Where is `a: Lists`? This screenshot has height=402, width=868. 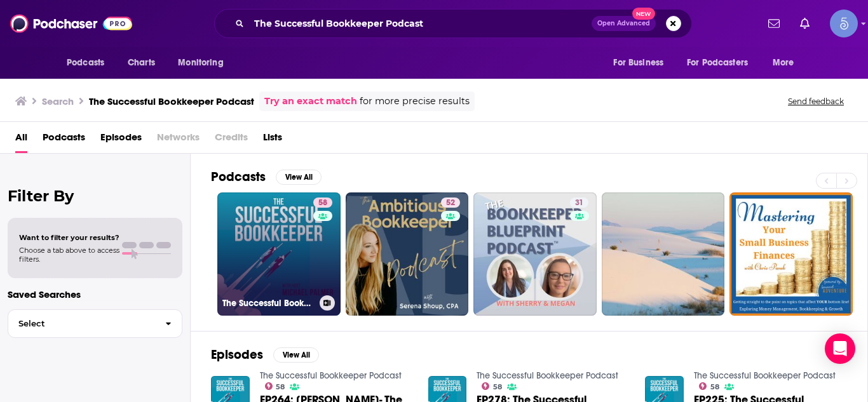 a: Lists is located at coordinates (273, 140).